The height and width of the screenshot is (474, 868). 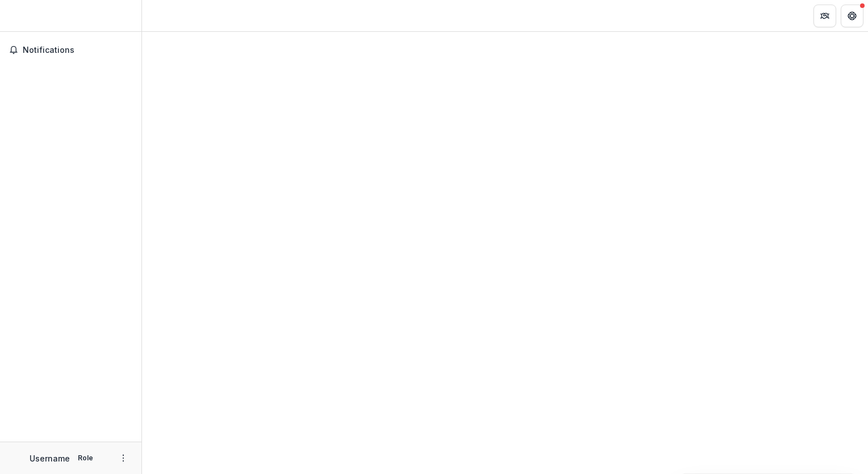 I want to click on button: Get Help, so click(x=852, y=16).